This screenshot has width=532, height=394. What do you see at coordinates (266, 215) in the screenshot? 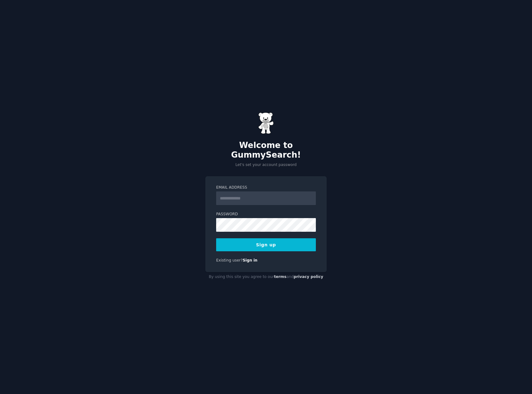
I see `label: Password` at bounding box center [266, 215].